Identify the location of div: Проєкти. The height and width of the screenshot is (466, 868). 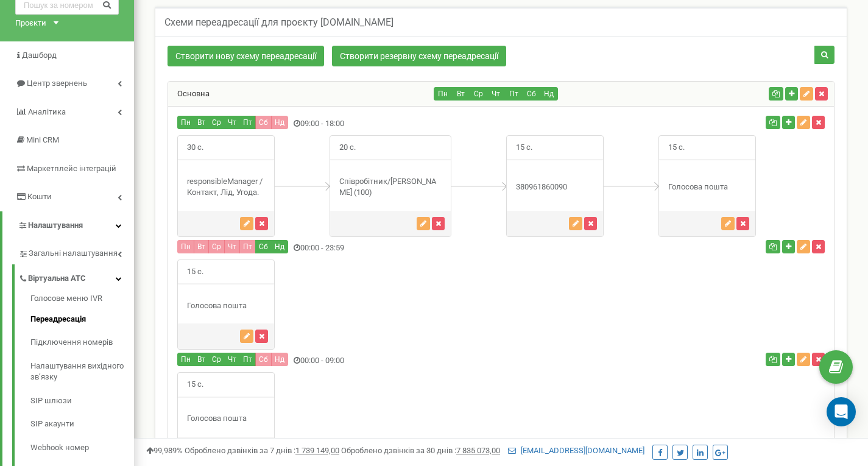
(30, 23).